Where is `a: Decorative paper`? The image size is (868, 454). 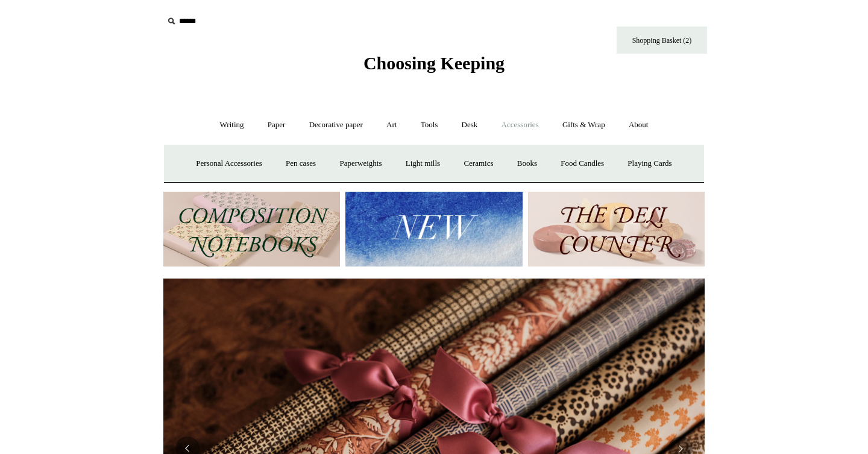 a: Decorative paper is located at coordinates (336, 125).